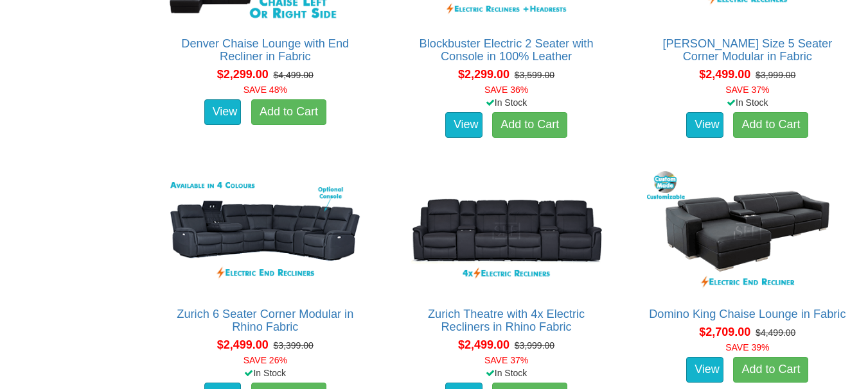  What do you see at coordinates (725, 332) in the screenshot?
I see `span: $2,709.00` at bounding box center [725, 332].